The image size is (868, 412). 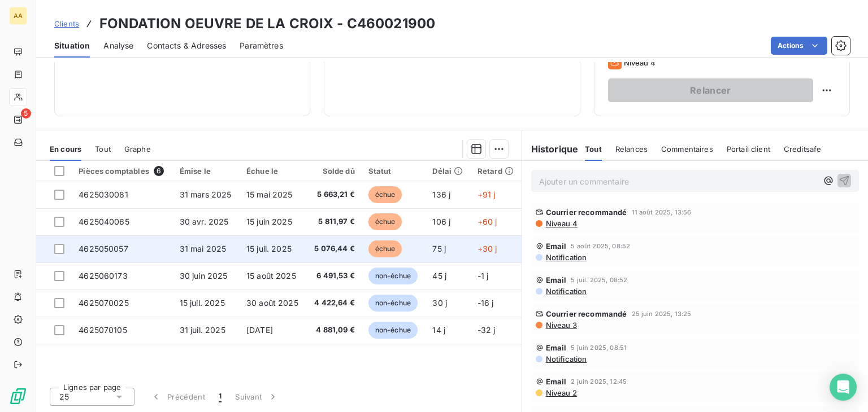 What do you see at coordinates (203, 330) in the screenshot?
I see `span: 31 juil. 2025` at bounding box center [203, 330].